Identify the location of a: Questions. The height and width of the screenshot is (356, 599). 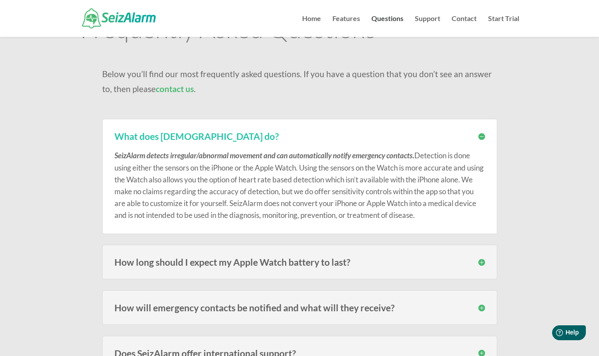
(387, 26).